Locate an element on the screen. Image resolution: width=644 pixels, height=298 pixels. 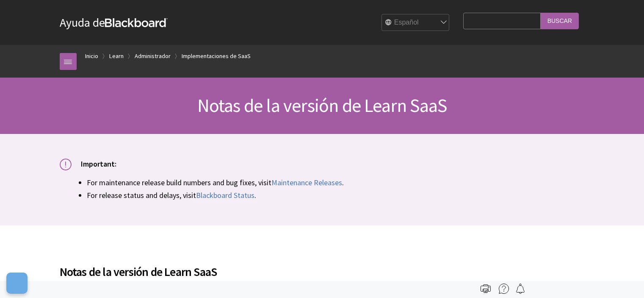
a: Implementaciones de SaaS is located at coordinates (216, 56).